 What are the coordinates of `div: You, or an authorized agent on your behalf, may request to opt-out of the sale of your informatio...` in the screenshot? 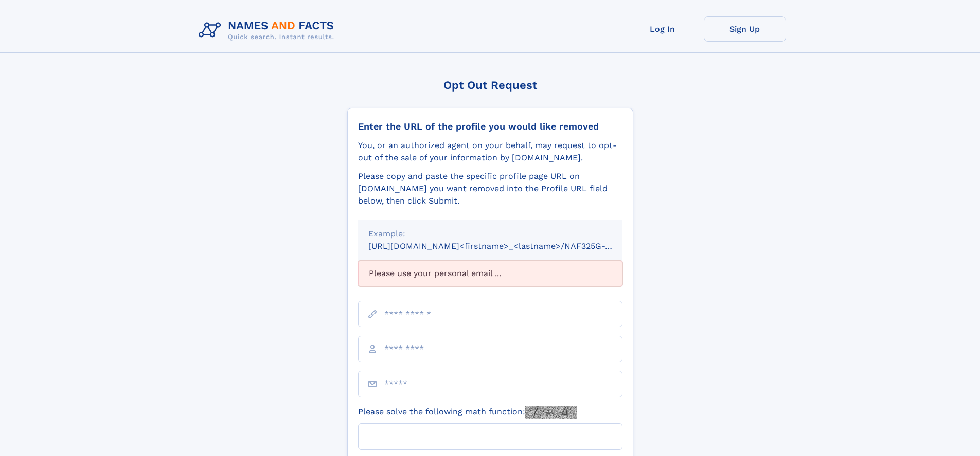 It's located at (490, 151).